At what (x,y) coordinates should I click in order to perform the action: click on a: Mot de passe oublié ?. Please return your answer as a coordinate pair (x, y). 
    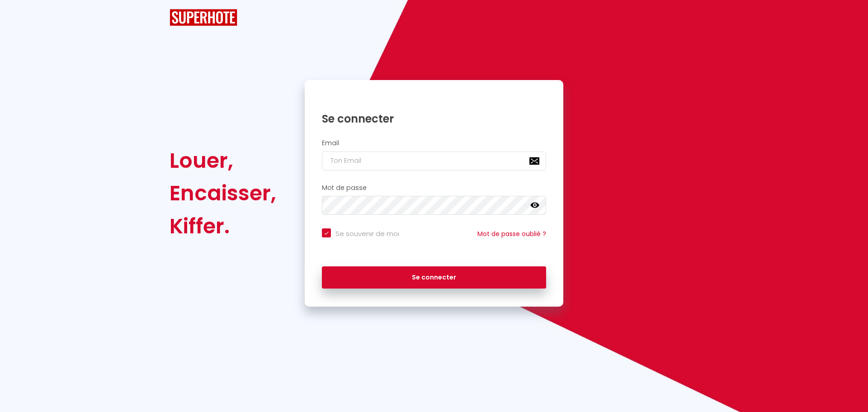
    Looking at the image, I should click on (512, 234).